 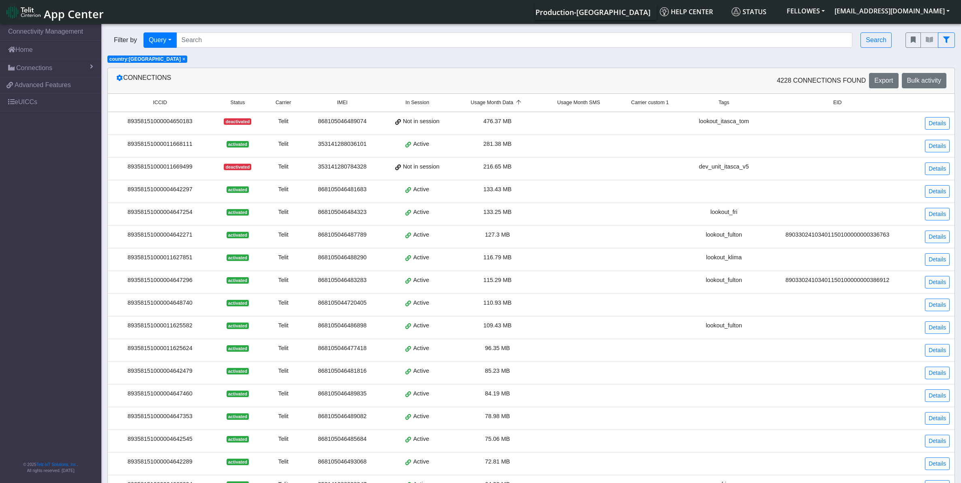 What do you see at coordinates (343, 103) in the screenshot?
I see `span: IMEI` at bounding box center [343, 103].